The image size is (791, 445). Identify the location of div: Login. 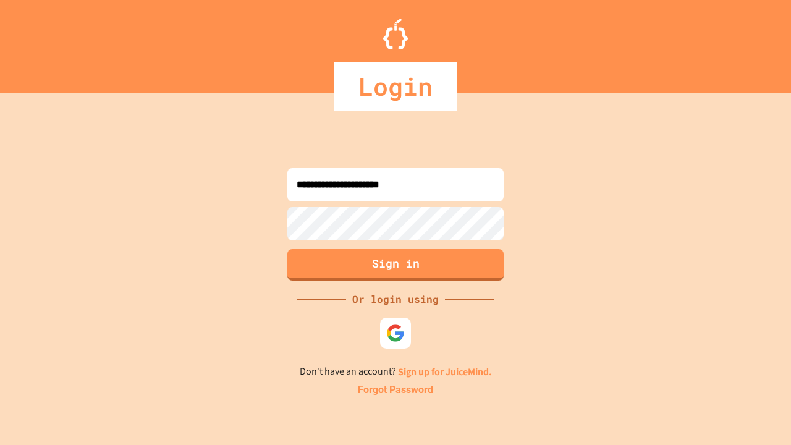
(396, 87).